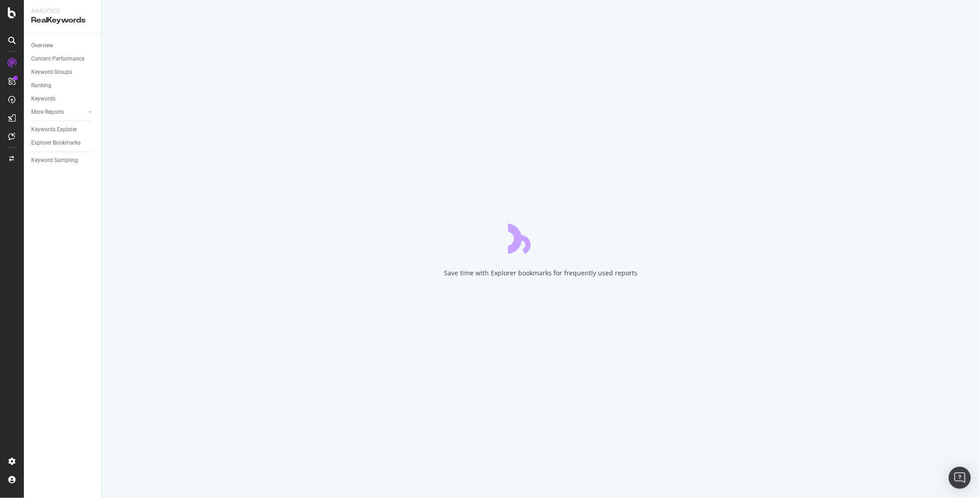 The width and height of the screenshot is (980, 498). I want to click on a: Content Performance, so click(63, 59).